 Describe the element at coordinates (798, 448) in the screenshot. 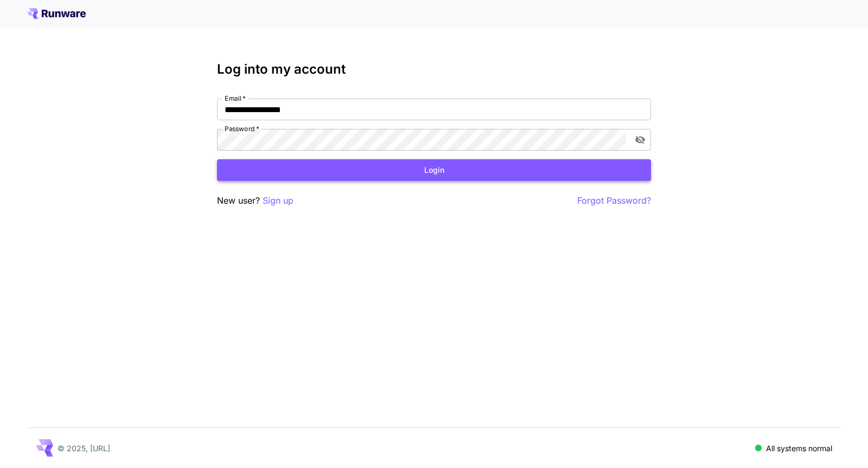

I see `p: All systems normal` at that location.